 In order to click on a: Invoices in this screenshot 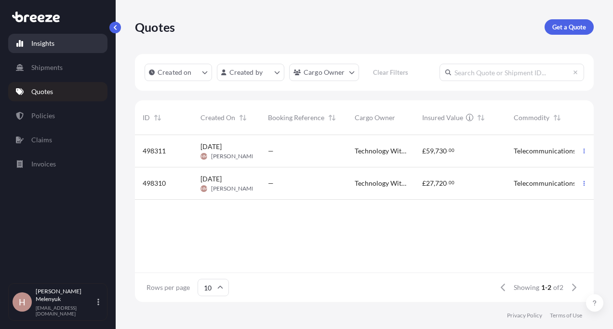, I will do `click(58, 164)`.